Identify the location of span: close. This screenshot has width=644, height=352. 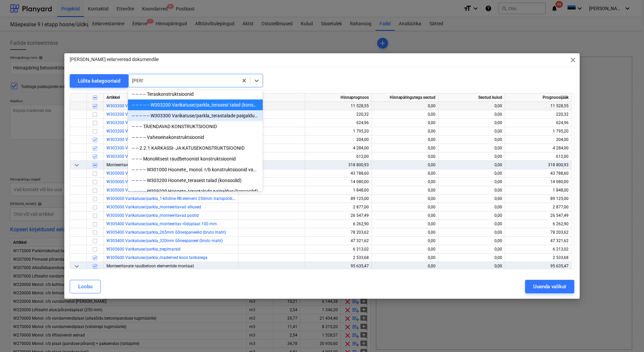
(573, 60).